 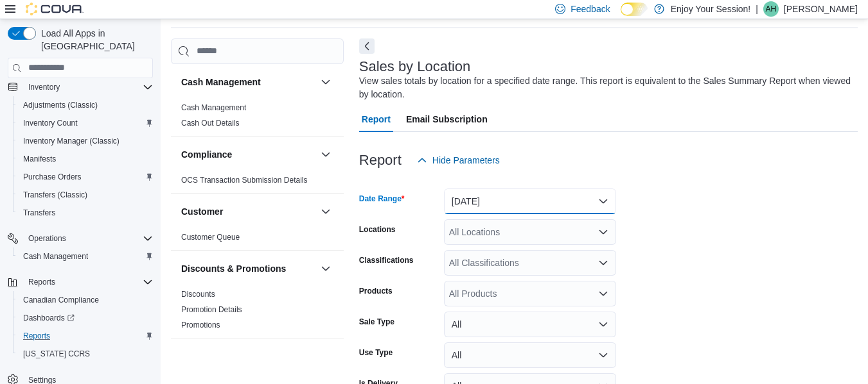 What do you see at coordinates (210, 123) in the screenshot?
I see `a: Cash Out Details` at bounding box center [210, 123].